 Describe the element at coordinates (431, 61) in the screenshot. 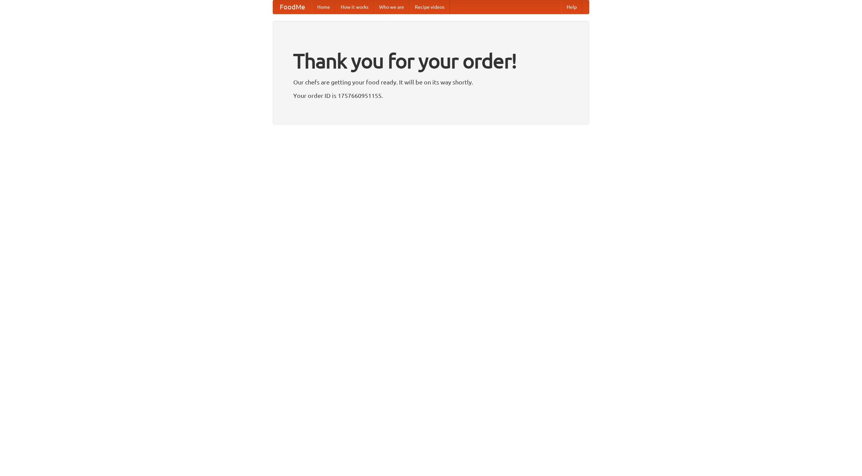

I see `h1: Thank you for your order!` at that location.